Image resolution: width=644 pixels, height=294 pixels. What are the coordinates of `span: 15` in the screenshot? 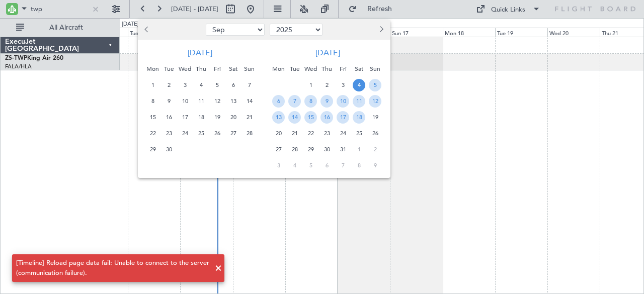 It's located at (153, 117).